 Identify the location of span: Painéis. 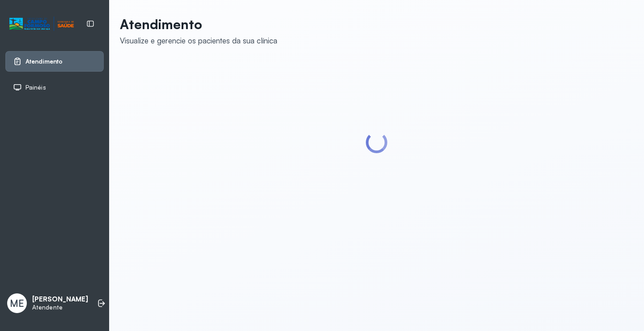
(36, 87).